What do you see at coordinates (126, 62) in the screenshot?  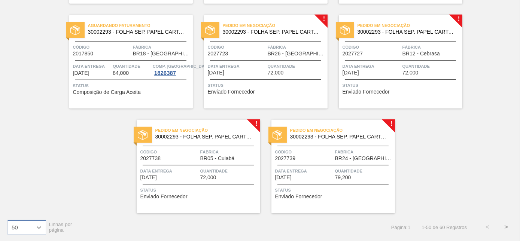 I see `a: statusAguardando Faturamento30002293 - FOLHA SEP. PAPEL CARTAO 1200x1000M 350gCódigo2017850Fábric...` at bounding box center [126, 62].